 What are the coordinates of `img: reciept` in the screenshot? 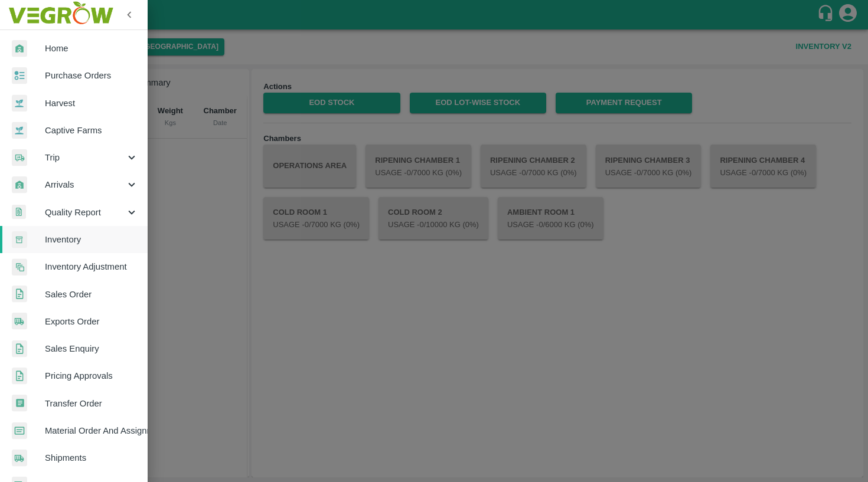 It's located at (19, 75).